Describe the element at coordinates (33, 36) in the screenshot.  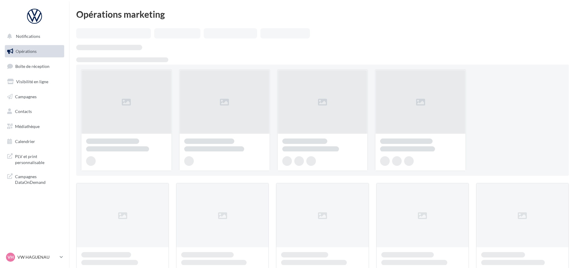
I see `button: Notifications` at that location.